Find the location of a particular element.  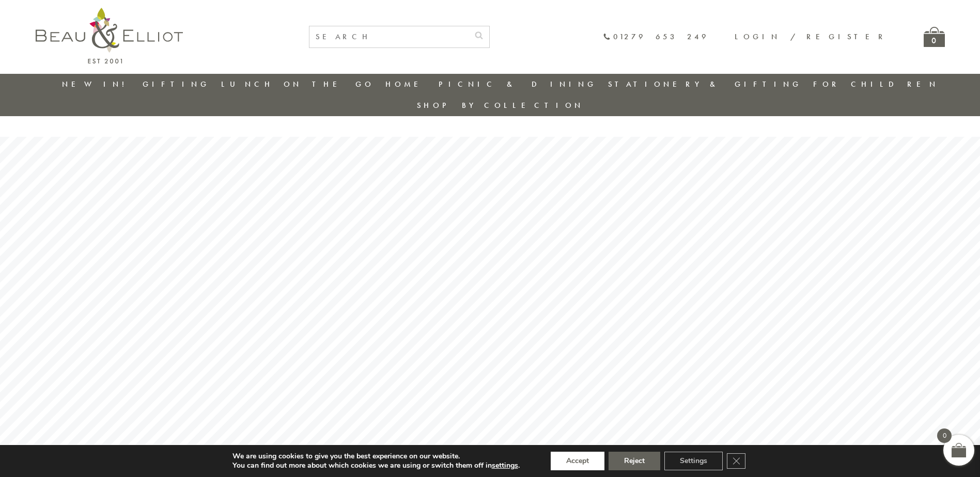

a: Stationery & Gifting is located at coordinates (704, 84).